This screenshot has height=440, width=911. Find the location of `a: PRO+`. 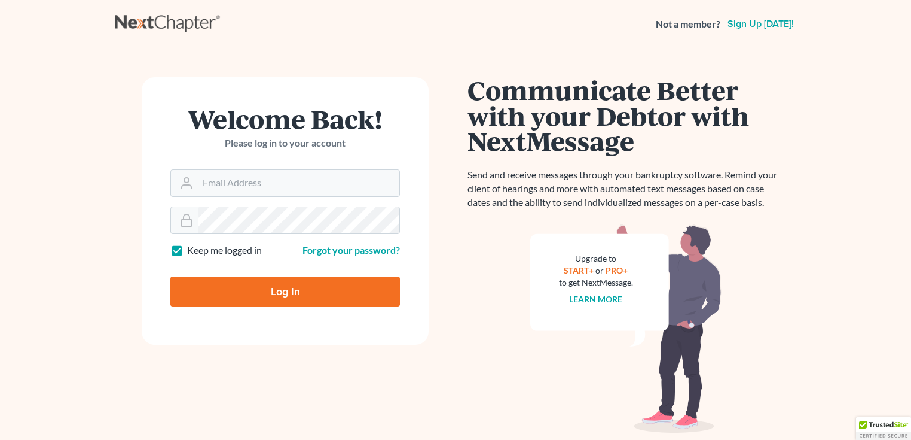

a: PRO+ is located at coordinates (617, 270).